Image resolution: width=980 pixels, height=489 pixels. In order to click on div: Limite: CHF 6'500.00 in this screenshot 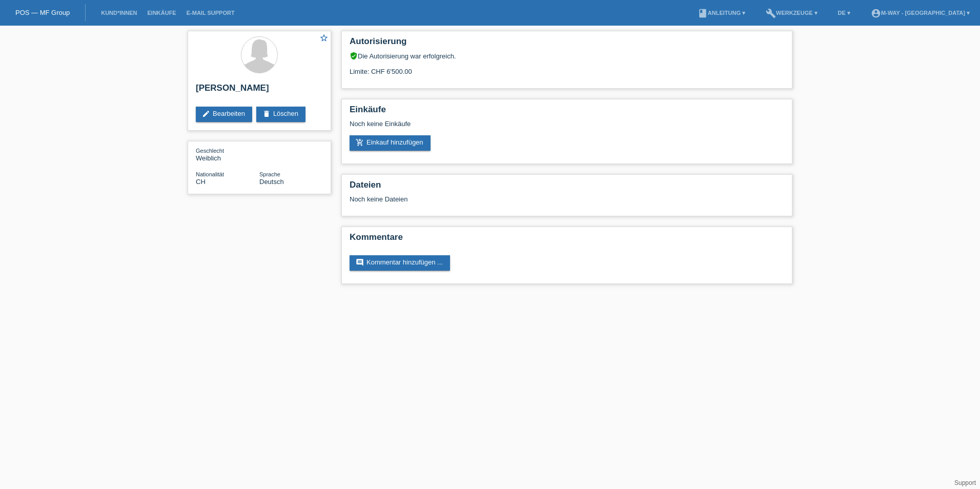, I will do `click(567, 67)`.